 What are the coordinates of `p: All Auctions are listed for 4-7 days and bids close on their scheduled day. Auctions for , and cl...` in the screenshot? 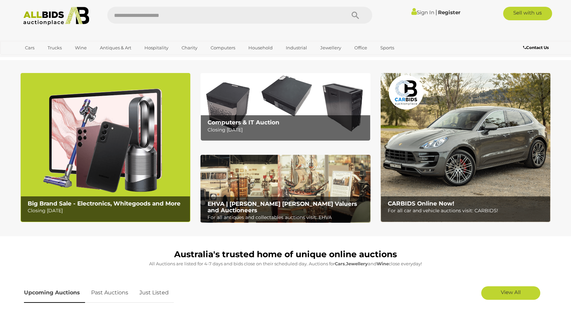 It's located at (285, 263).